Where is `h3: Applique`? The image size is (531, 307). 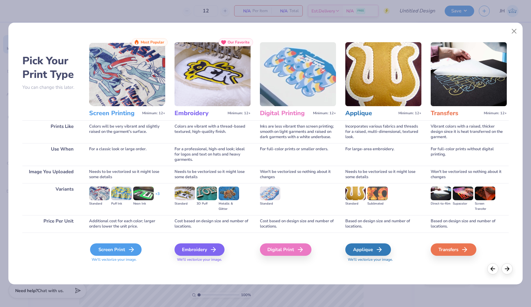
h3: Applique is located at coordinates (371, 113).